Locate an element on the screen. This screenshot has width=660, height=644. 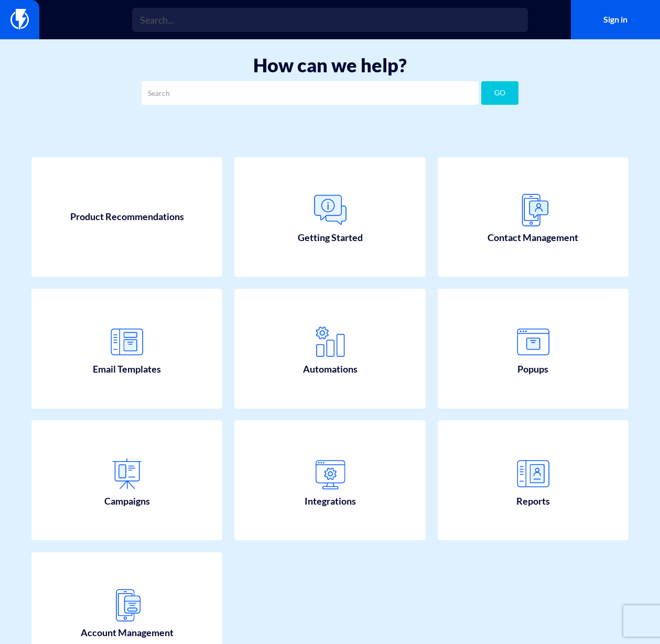
span: Integrations is located at coordinates (330, 501).